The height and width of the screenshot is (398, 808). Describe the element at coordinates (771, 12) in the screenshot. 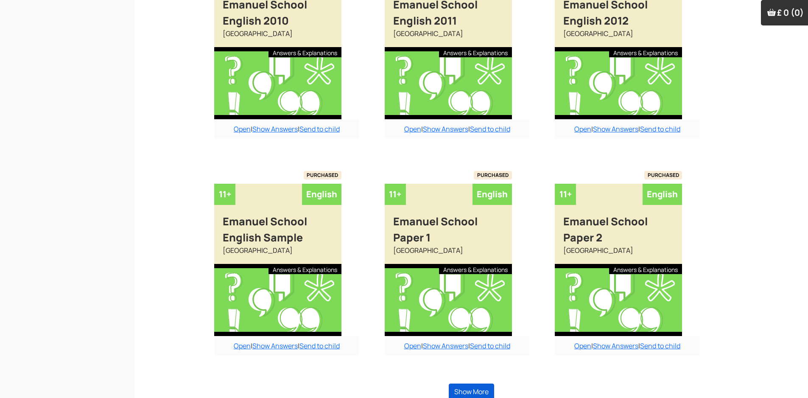

I see `img: Your items in the shopping basket` at that location.